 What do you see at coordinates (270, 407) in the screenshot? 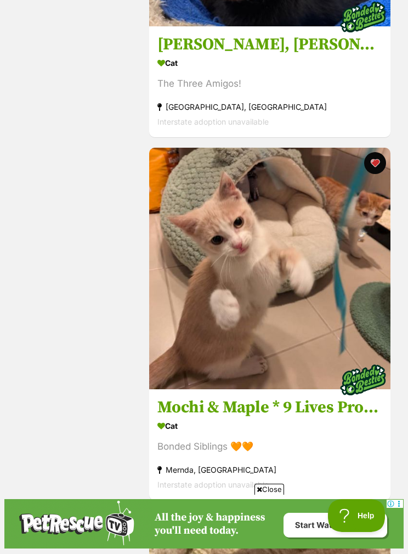
I see `h3: Mochi & Maple * 9 Lives Project Rescue*` at bounding box center [270, 407].